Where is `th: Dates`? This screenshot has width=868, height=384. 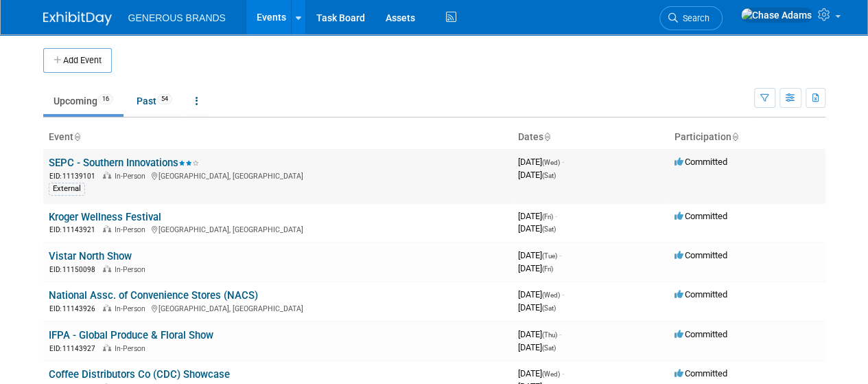 th: Dates is located at coordinates (591, 138).